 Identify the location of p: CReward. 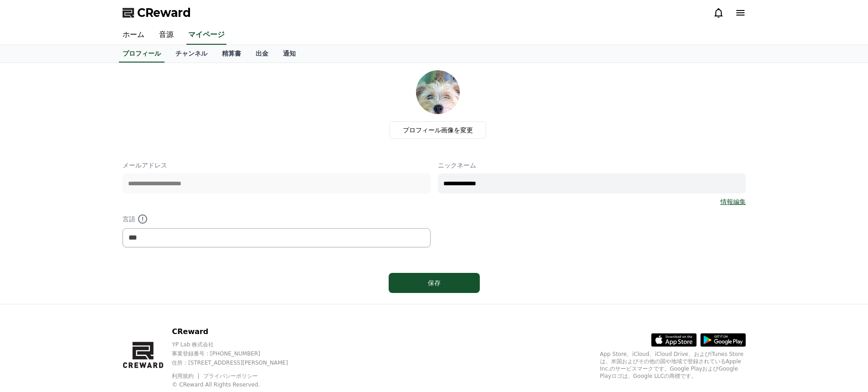
(237, 332).